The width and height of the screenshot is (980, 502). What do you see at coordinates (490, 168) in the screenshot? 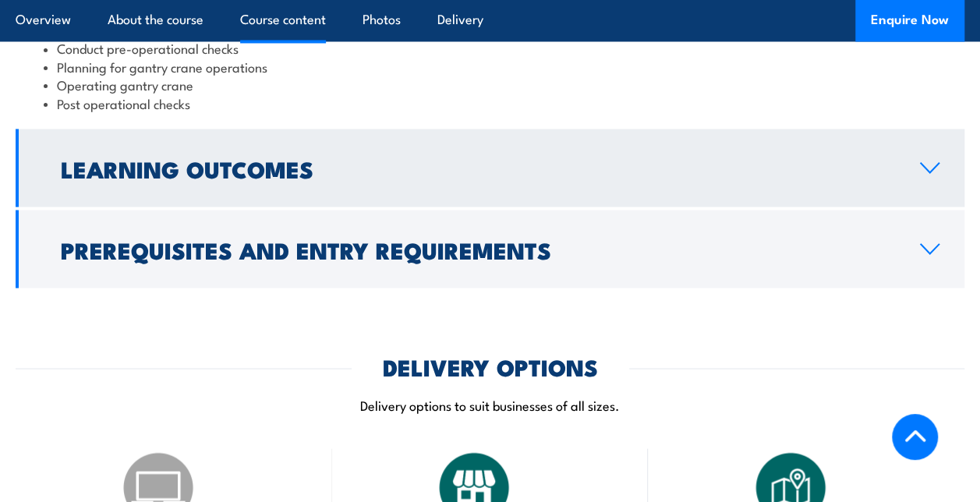
I see `a: Learning Outcomes` at bounding box center [490, 168].